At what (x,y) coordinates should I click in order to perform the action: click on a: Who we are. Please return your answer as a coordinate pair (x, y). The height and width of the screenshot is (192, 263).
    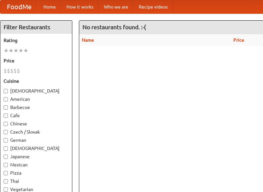
    Looking at the image, I should click on (116, 7).